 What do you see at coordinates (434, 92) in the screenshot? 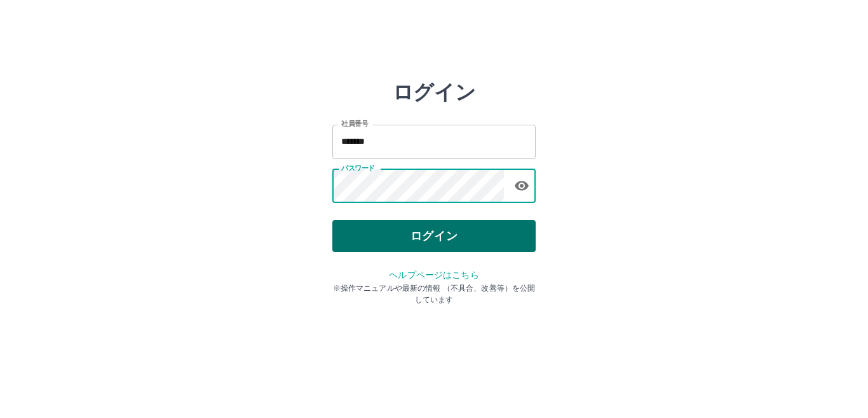
I see `h2: ログイン` at bounding box center [434, 92].